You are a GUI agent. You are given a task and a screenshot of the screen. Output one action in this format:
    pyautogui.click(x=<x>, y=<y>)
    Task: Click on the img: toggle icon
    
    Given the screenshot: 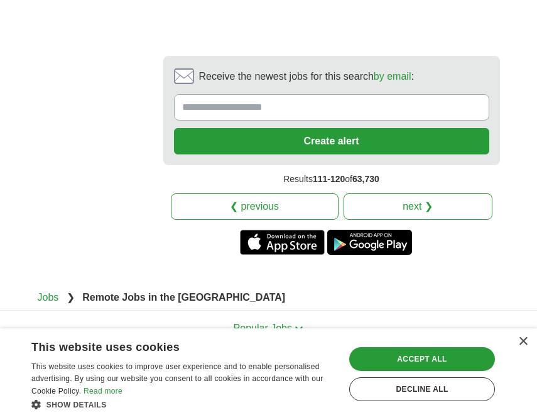 What is the action you would take?
    pyautogui.click(x=299, y=329)
    